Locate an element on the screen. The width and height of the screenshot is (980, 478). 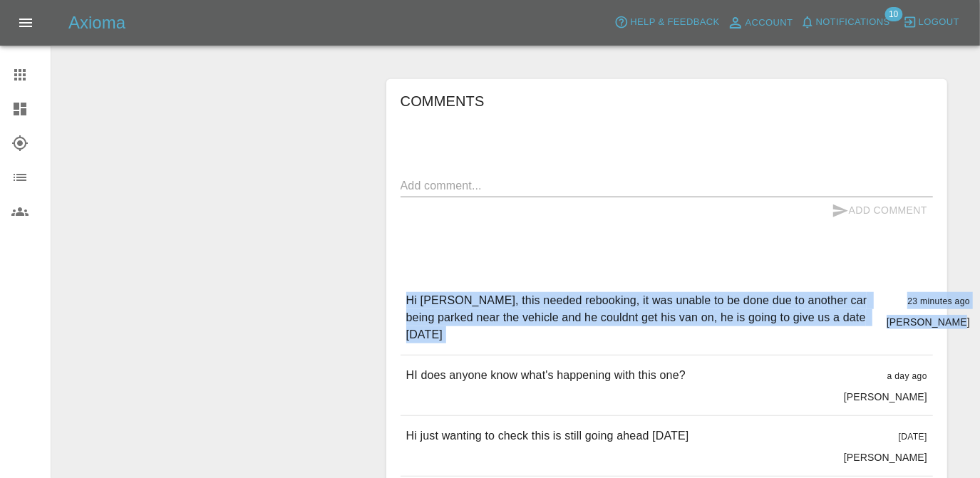
h6: Comments is located at coordinates (666, 101).